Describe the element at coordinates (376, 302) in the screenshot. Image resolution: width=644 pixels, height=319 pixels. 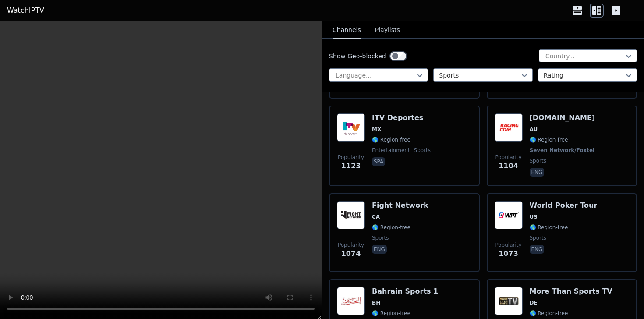
I see `span: BH` at that location.